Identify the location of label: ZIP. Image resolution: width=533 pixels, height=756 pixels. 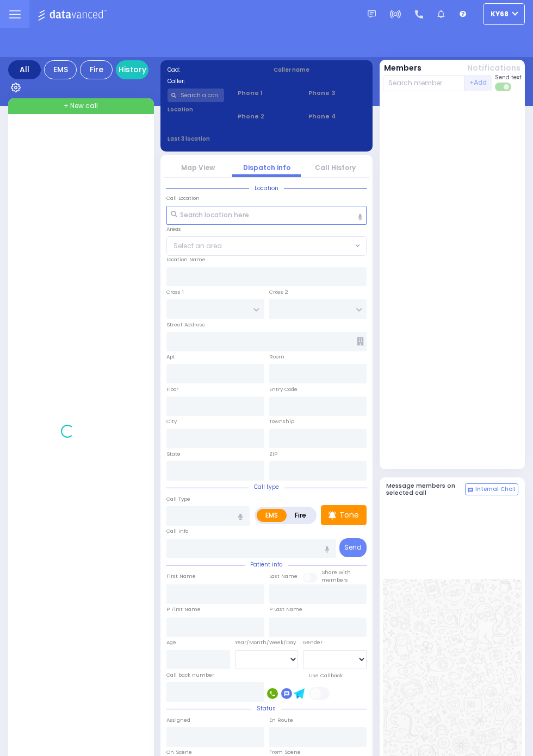
(273, 454).